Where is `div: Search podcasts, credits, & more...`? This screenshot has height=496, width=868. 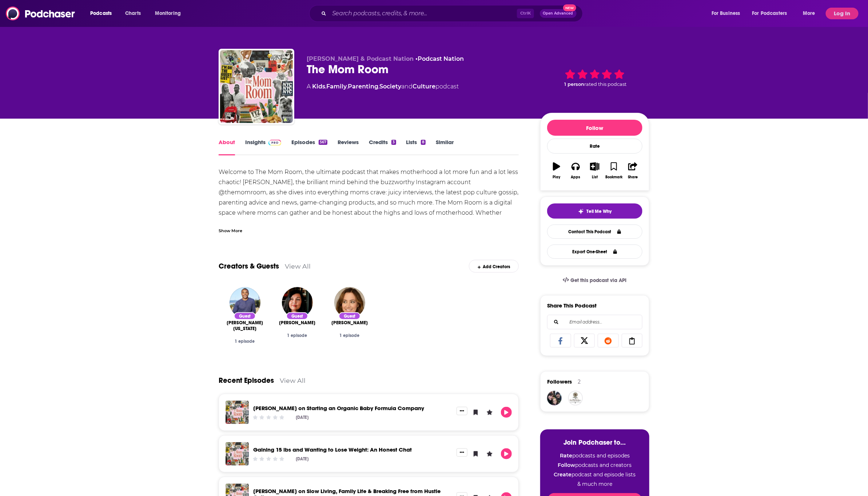
div: Search podcasts, credits, & more... is located at coordinates (453, 13).